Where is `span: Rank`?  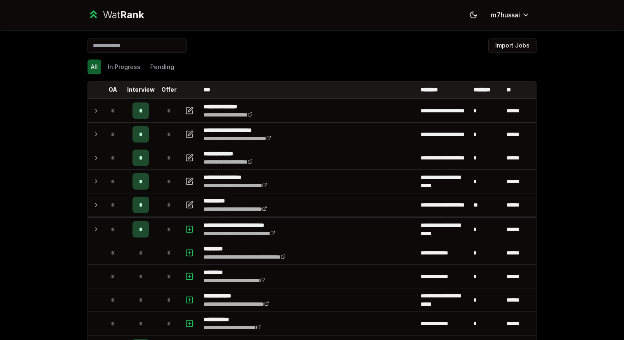 span: Rank is located at coordinates (132, 14).